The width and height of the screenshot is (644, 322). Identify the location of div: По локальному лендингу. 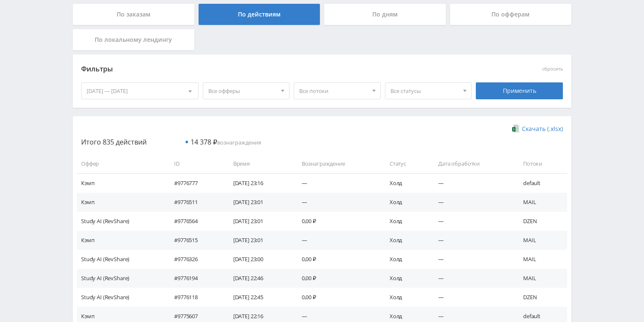
(134, 40).